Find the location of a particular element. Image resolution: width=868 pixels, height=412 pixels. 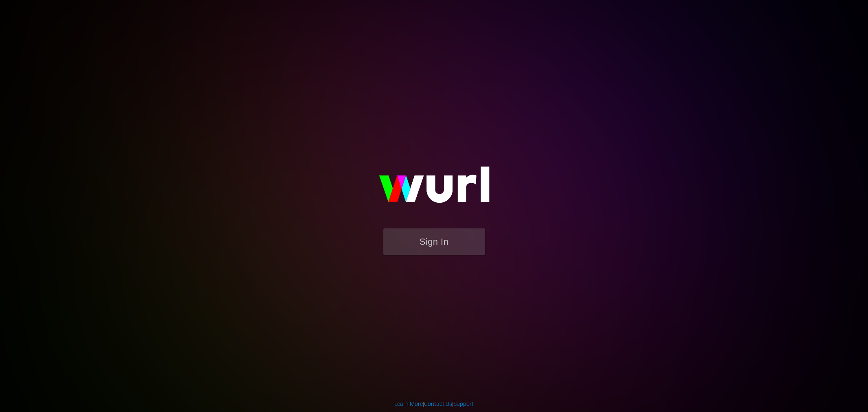

a: Support is located at coordinates (463, 404).